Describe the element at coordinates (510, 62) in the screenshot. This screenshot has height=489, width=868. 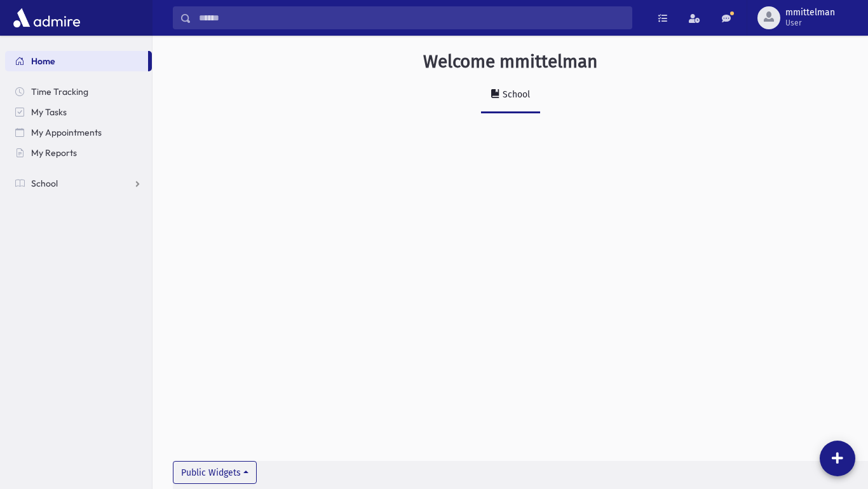
I see `h3: Welcome mmittelman` at that location.